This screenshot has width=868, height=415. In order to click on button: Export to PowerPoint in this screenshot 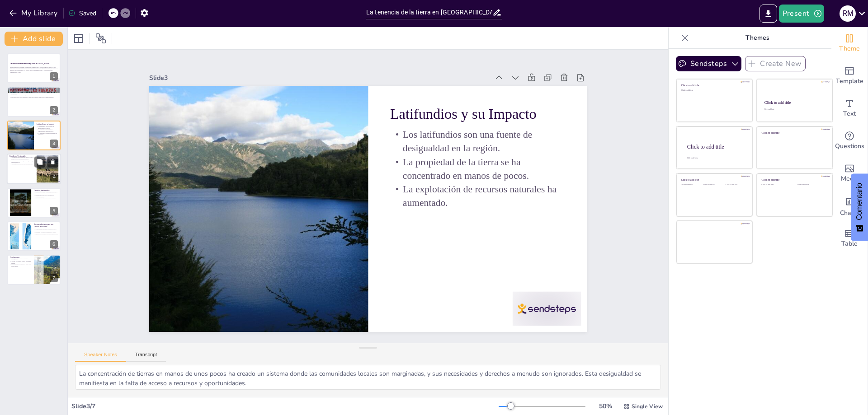, I will do `click(768, 13)`.